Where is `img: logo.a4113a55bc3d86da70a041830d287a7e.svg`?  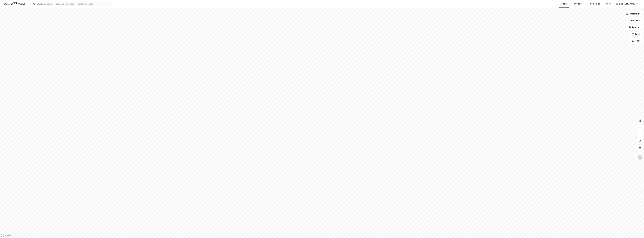 img: logo.a4113a55bc3d86da70a041830d287a7e.svg is located at coordinates (15, 4).